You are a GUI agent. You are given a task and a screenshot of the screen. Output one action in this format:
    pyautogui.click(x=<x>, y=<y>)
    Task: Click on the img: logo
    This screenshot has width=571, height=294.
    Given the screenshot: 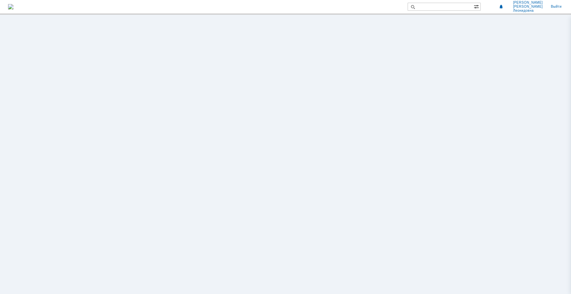 What is the action you would take?
    pyautogui.click(x=11, y=7)
    